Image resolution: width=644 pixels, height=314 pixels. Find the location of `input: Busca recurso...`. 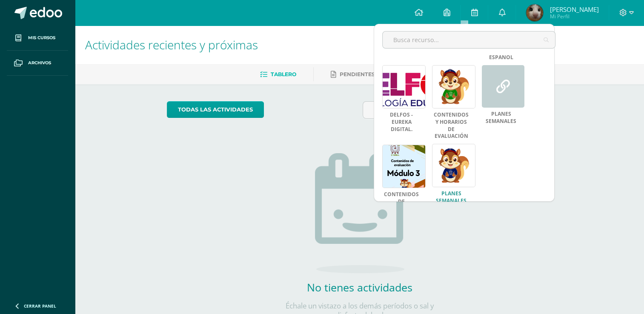

input: Busca recurso... is located at coordinates (469, 40).